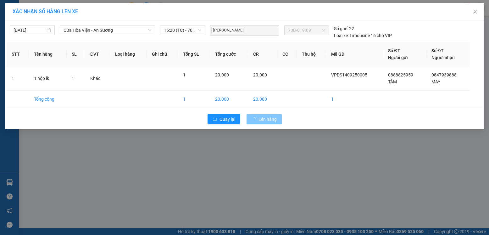 The image size is (489, 235). I want to click on th: Thu hộ, so click(312, 54).